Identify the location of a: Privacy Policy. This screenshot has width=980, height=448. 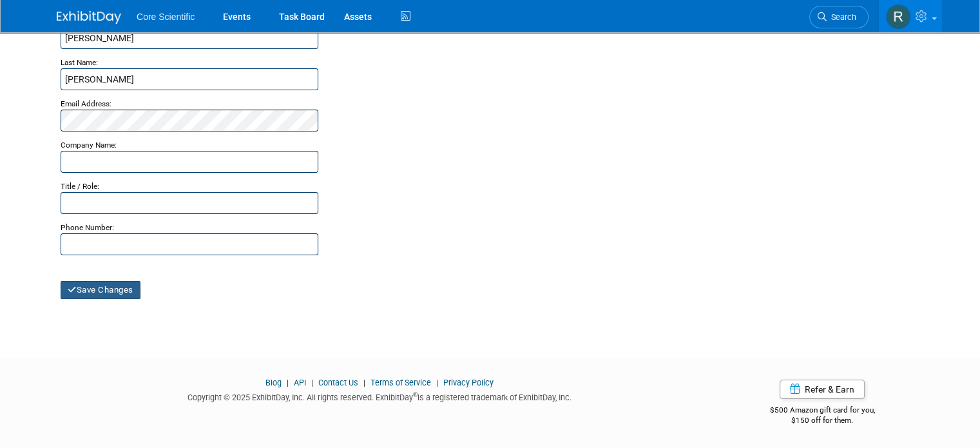
(469, 382).